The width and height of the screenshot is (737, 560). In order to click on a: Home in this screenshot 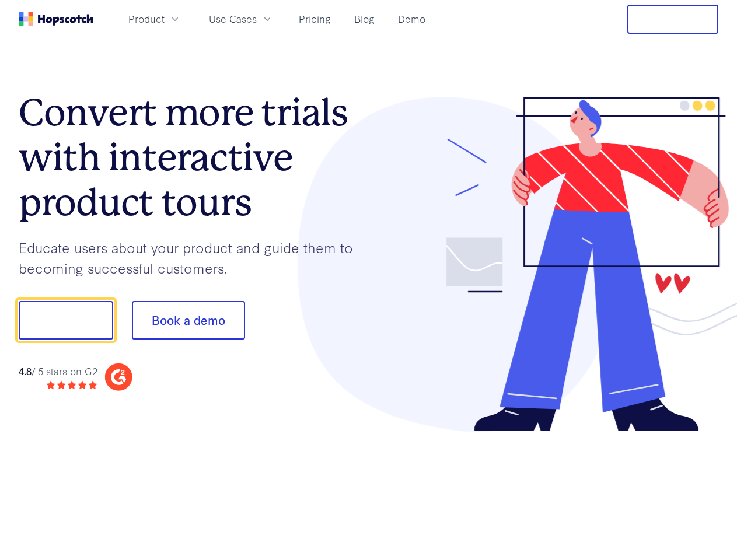, I will do `click(56, 19)`.